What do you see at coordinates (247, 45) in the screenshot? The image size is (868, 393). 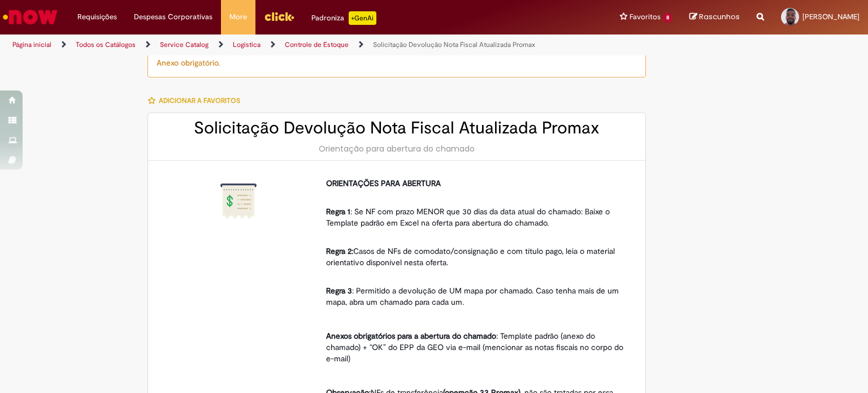 I see `a: Logistica` at bounding box center [247, 45].